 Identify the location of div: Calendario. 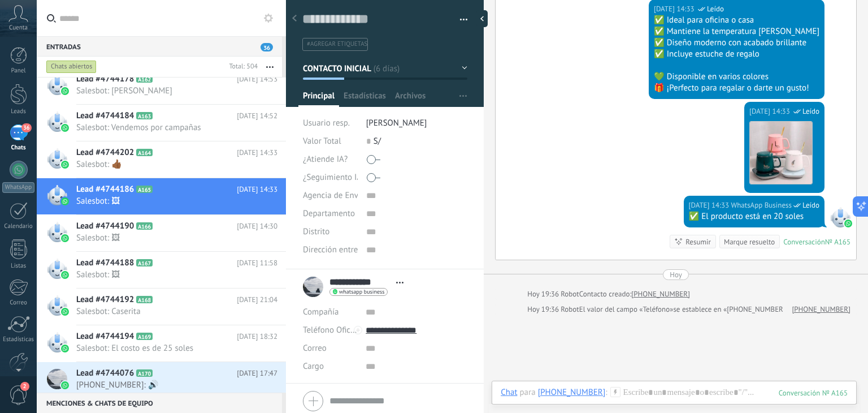
(18, 226).